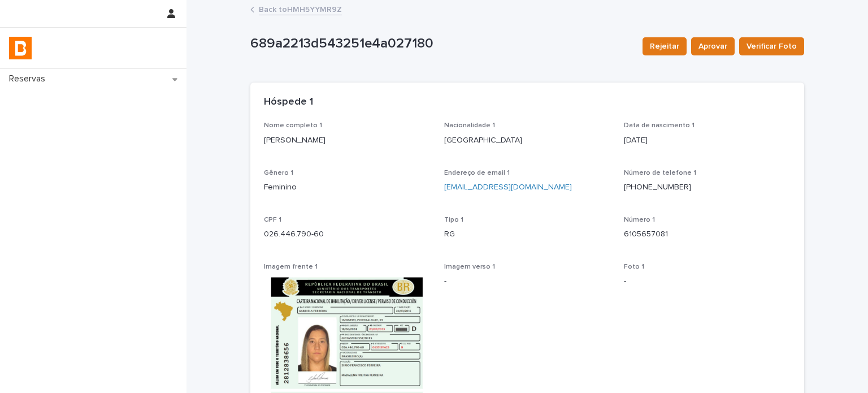 Image resolution: width=868 pixels, height=393 pixels. What do you see at coordinates (639, 220) in the screenshot?
I see `span: Número 1` at bounding box center [639, 220].